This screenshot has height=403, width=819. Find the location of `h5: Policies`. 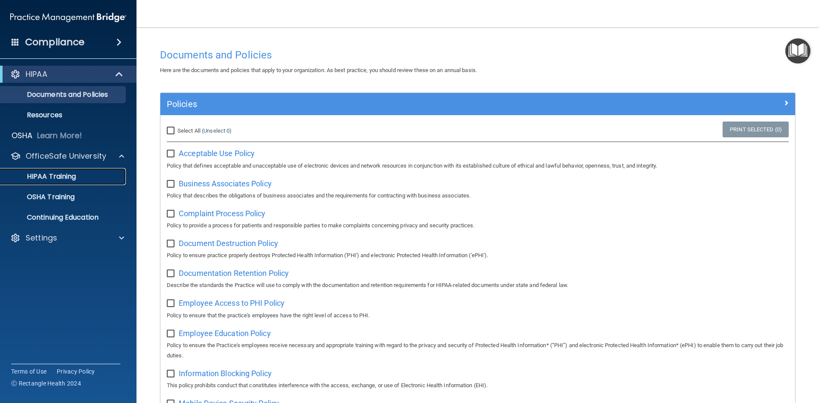

h5: Policies is located at coordinates (399, 104).